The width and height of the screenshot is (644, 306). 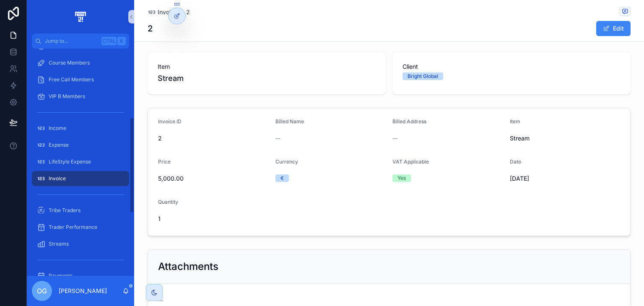 I want to click on a: 2, so click(x=188, y=12).